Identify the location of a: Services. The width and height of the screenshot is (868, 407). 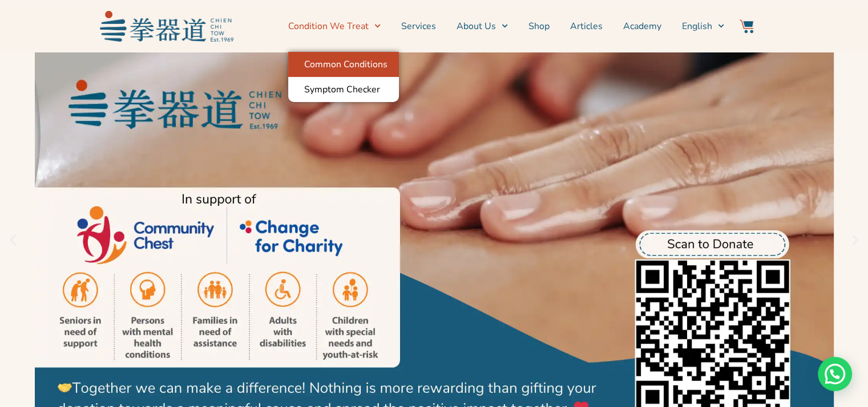
(419, 26).